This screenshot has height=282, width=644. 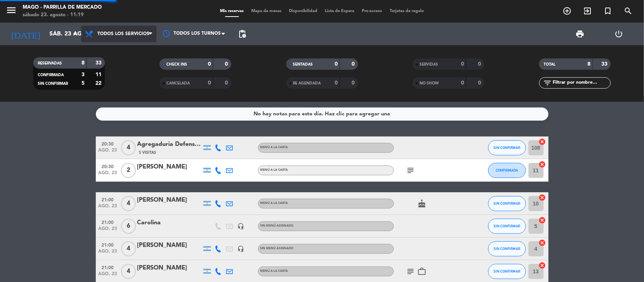 I want to click on span: 5 Visitas, so click(x=148, y=153).